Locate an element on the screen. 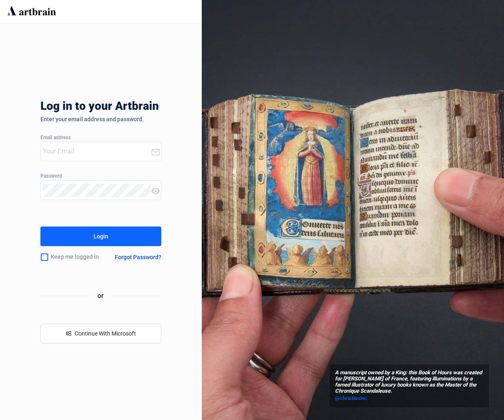 The width and height of the screenshot is (504, 420). div: Keep me logged in is located at coordinates (74, 257).